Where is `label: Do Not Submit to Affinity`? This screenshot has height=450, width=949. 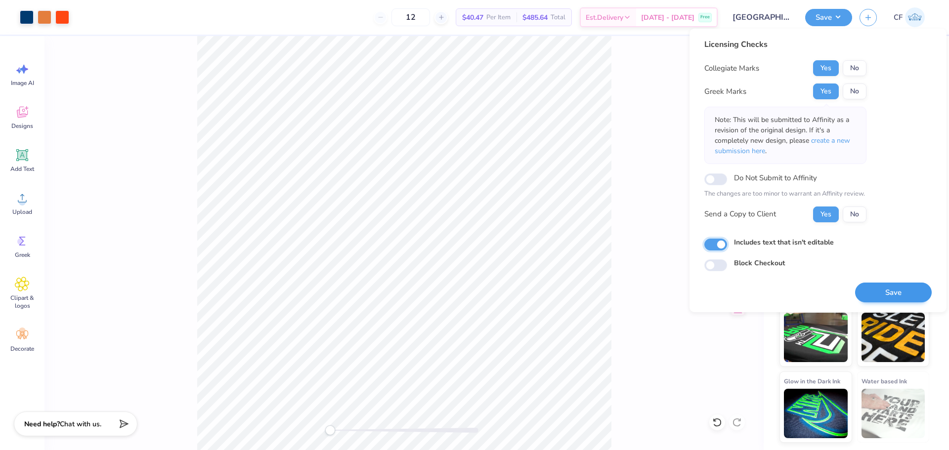 label: Do Not Submit to Affinity is located at coordinates (775, 178).